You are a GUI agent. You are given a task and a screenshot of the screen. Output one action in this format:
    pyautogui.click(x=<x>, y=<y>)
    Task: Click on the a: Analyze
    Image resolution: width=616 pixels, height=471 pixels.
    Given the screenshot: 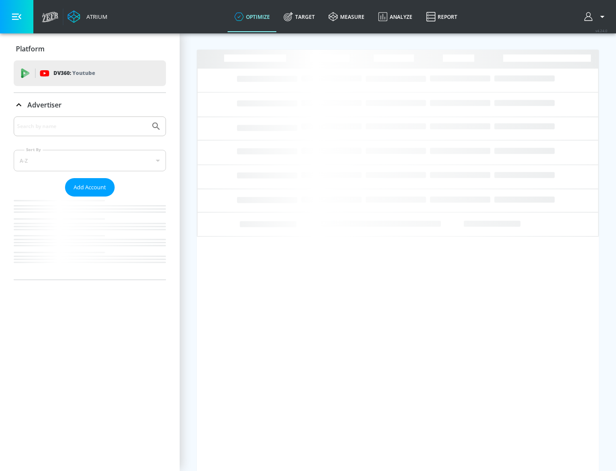 What is the action you would take?
    pyautogui.click(x=396, y=17)
    